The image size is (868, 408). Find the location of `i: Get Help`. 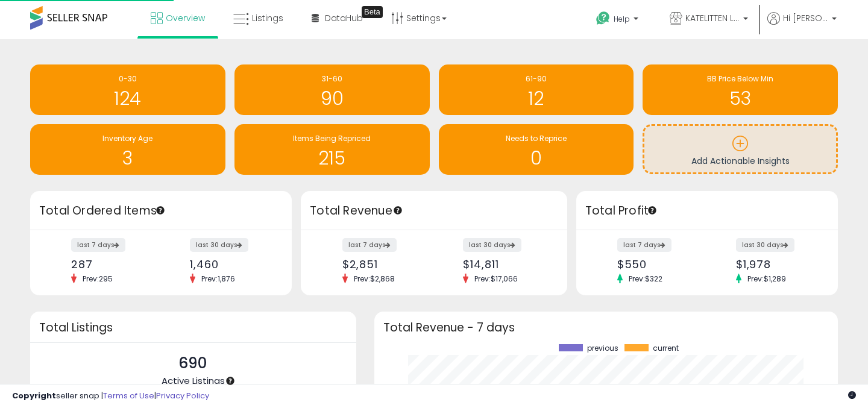

i: Get Help is located at coordinates (603, 18).